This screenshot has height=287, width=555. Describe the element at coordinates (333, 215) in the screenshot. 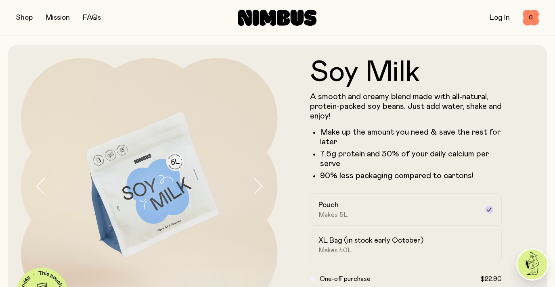

I see `span: Makes 5L` at that location.